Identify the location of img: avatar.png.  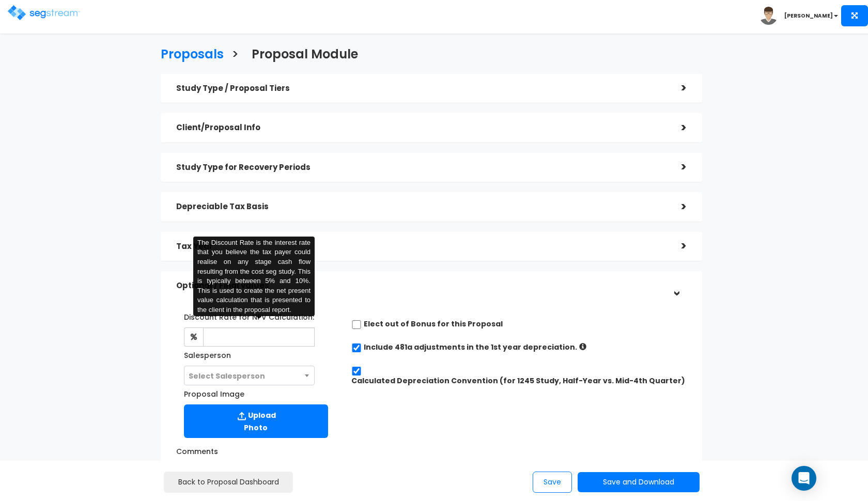
(768, 15).